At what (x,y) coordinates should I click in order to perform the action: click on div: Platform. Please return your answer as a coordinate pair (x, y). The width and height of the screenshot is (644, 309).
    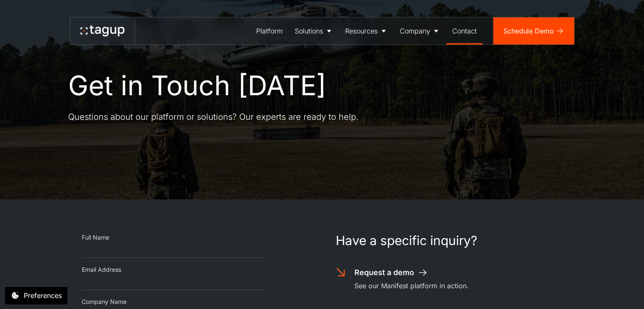
    Looking at the image, I should click on (269, 31).